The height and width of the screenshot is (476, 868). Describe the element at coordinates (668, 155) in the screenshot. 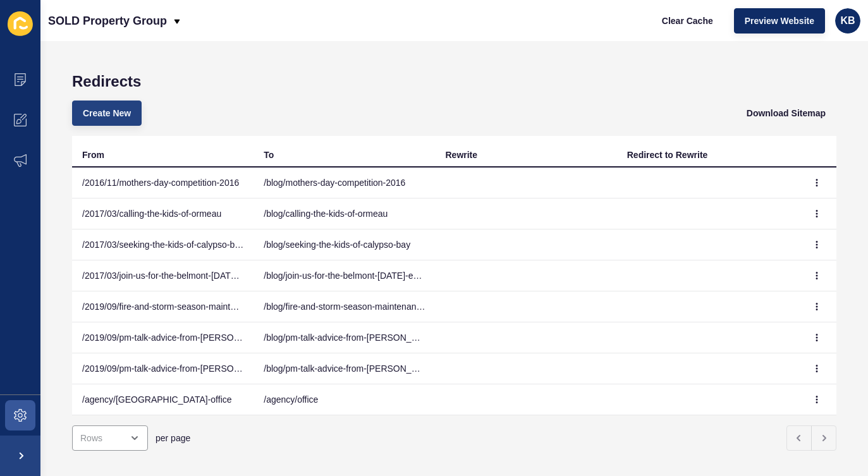

I see `div: Redirect to Rewrite` at that location.